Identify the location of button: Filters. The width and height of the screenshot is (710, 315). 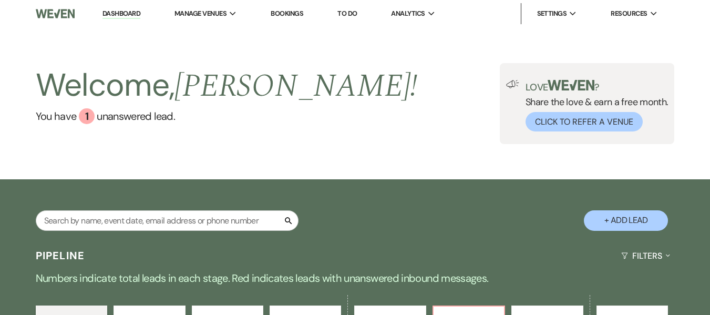
(645, 255).